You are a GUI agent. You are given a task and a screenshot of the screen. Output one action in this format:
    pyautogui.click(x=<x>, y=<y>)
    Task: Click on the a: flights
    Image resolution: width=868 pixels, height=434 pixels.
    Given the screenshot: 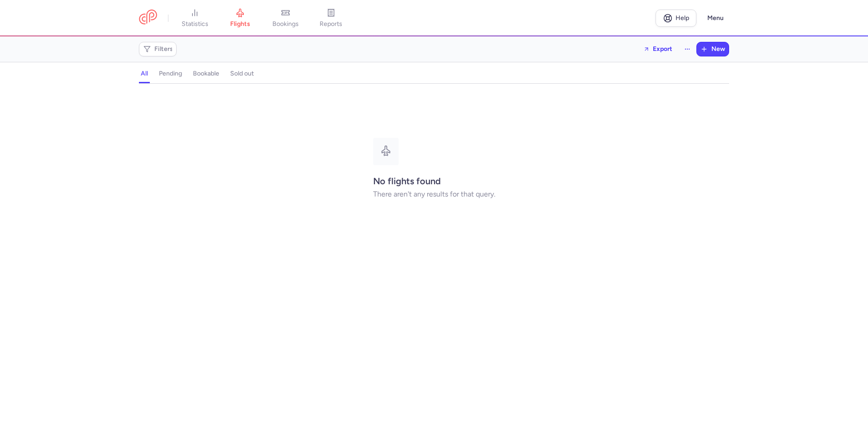 What is the action you would take?
    pyautogui.click(x=241, y=18)
    